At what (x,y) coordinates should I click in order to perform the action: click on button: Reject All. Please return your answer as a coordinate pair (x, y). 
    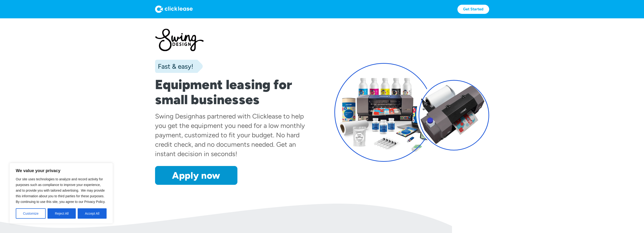
    Looking at the image, I should click on (62, 214).